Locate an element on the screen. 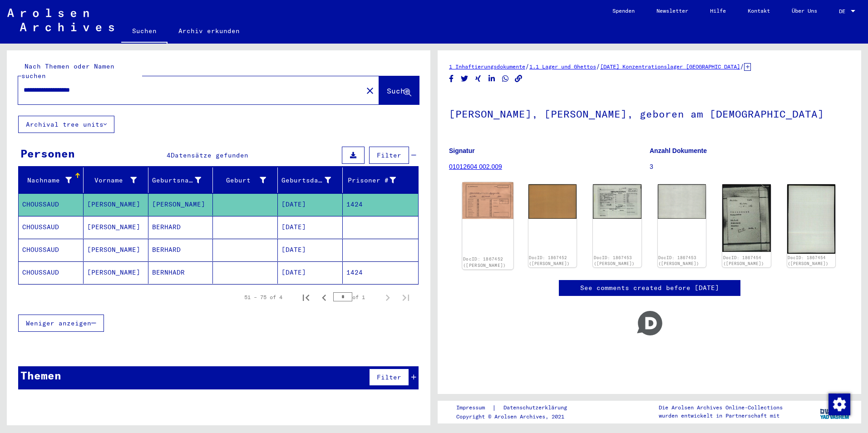 Image resolution: width=868 pixels, height=433 pixels. p: Copyright © Arolsen Archives, 2021 is located at coordinates (517, 416).